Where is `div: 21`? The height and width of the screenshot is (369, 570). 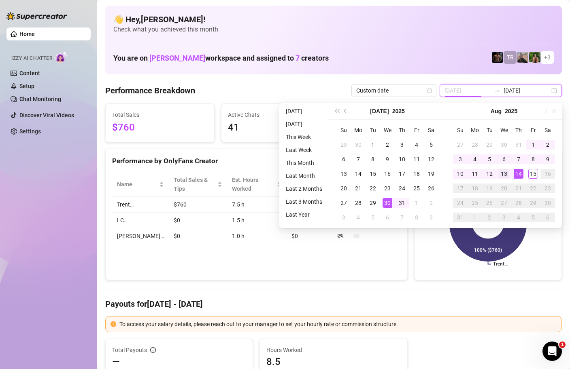
div: 21 is located at coordinates (358, 188).